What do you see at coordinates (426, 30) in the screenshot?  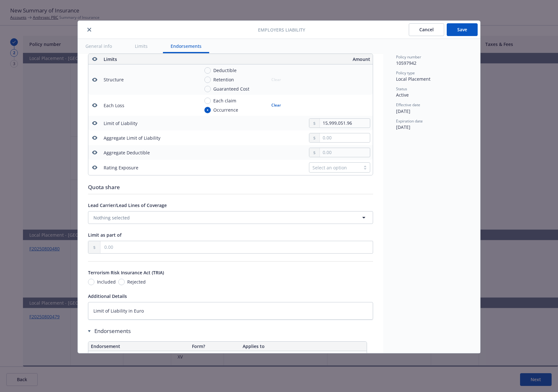 I see `button: Cancel` at bounding box center [426, 30].